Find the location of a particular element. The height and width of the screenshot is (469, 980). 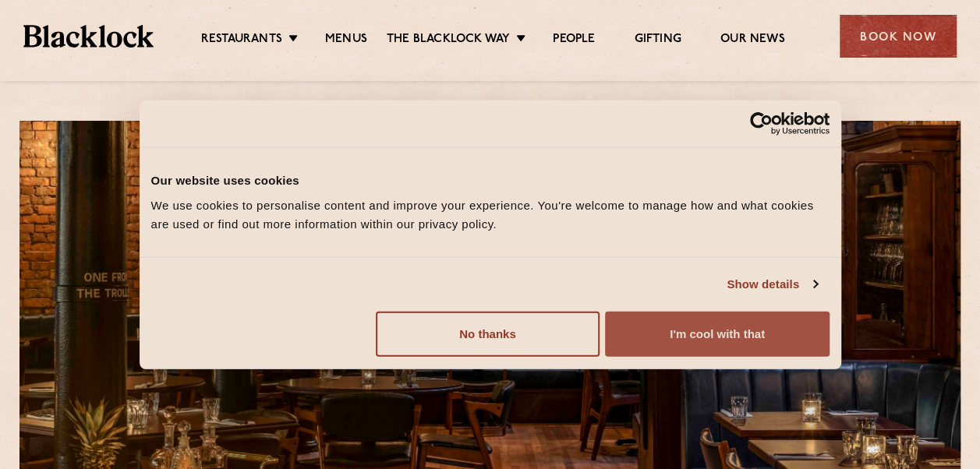

a: Gifting is located at coordinates (657, 40).